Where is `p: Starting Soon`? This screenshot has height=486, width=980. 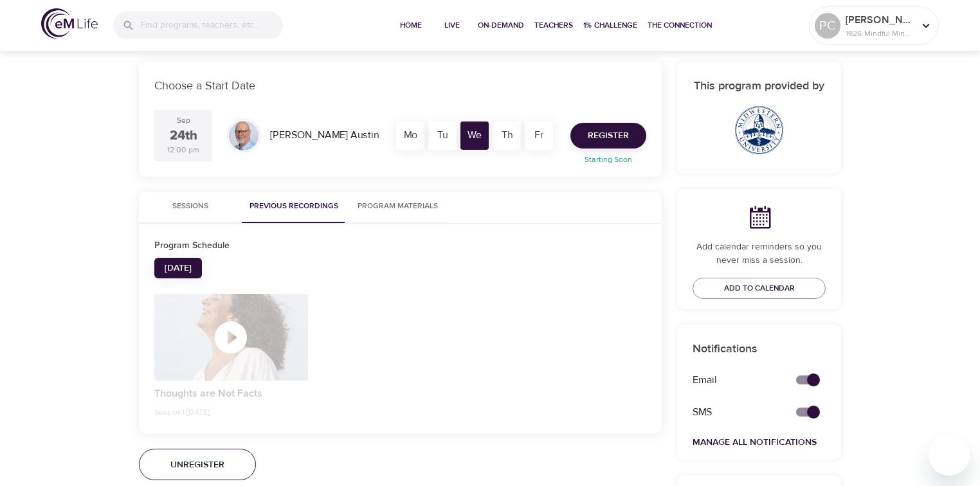 p: Starting Soon is located at coordinates (608, 160).